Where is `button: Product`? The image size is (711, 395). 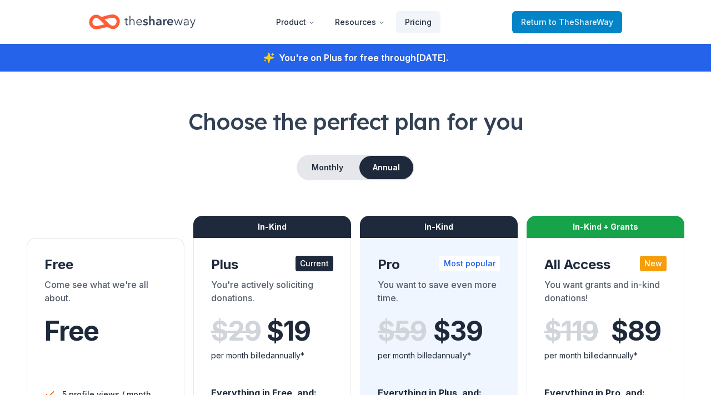 button: Product is located at coordinates (295, 22).